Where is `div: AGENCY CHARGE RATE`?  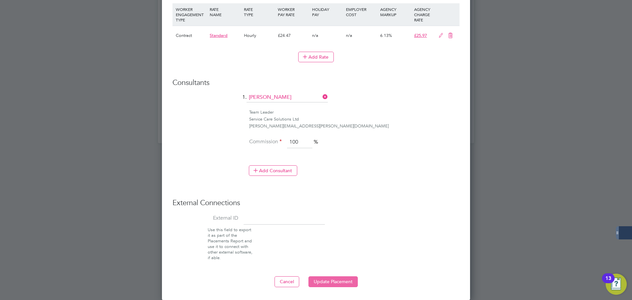 div: AGENCY CHARGE RATE is located at coordinates (424, 14).